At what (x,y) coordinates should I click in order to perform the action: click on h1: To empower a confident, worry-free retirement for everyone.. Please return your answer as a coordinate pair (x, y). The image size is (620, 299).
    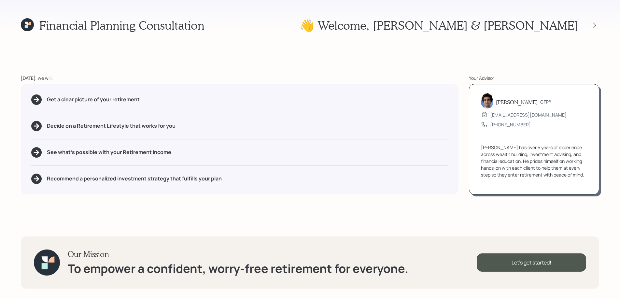
    Looking at the image, I should click on (238, 268).